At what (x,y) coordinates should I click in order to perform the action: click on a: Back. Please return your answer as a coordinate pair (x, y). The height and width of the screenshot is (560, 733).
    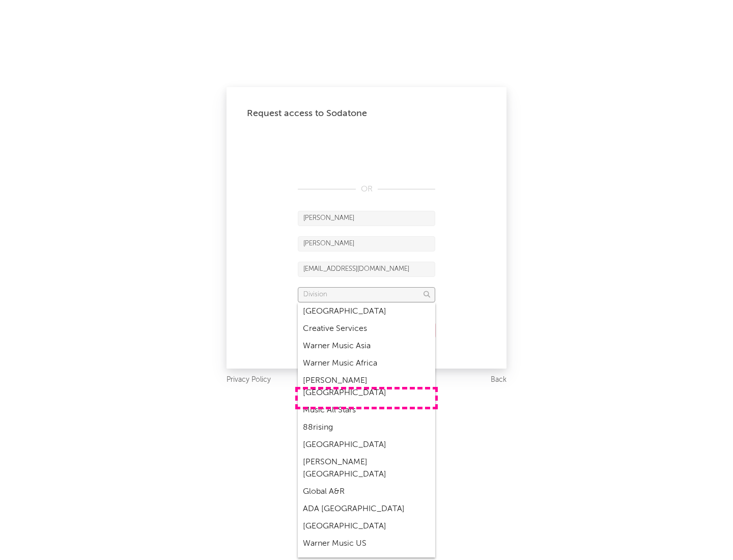
    Looking at the image, I should click on (498, 380).